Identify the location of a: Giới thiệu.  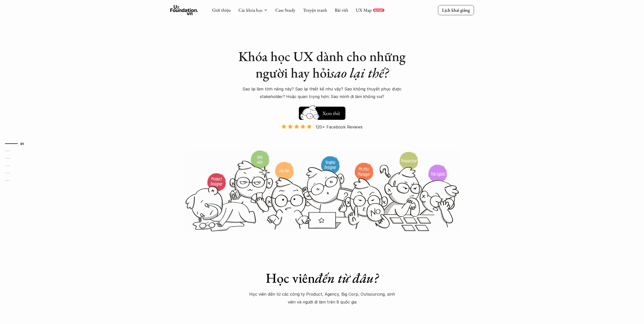
(221, 10).